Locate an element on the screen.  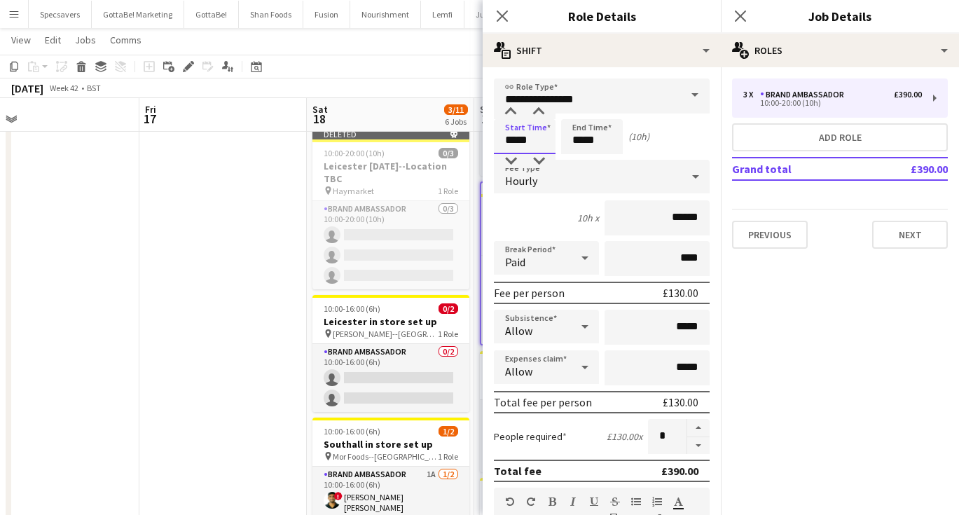
a: Edit is located at coordinates (53, 40).